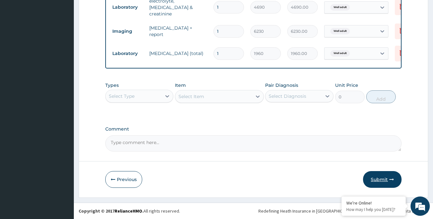 Image resolution: width=433 pixels, height=219 pixels. What do you see at coordinates (128, 211) in the screenshot?
I see `a: RelianceHMO` at bounding box center [128, 211].